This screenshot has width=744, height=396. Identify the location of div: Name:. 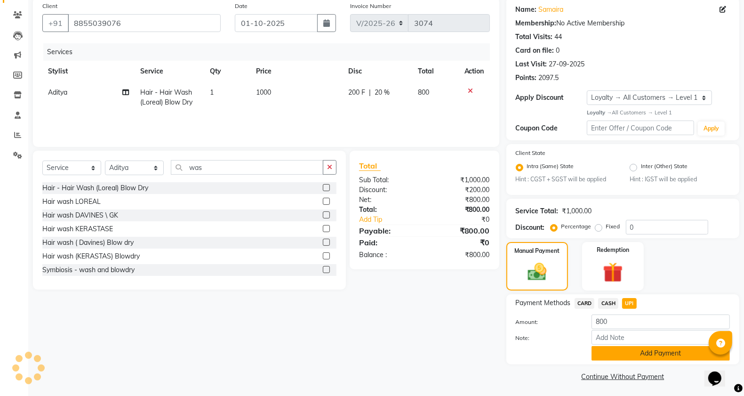
(526, 9).